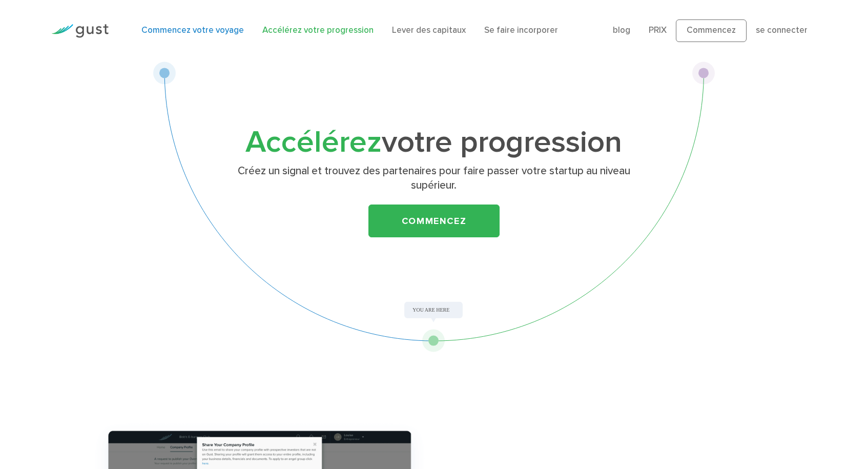  What do you see at coordinates (782, 30) in the screenshot?
I see `a: se connecter` at bounding box center [782, 30].